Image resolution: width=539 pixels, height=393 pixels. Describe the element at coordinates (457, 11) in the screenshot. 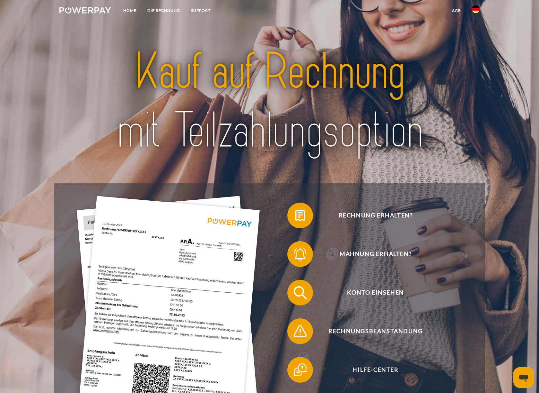

I see `a: agb` at that location.